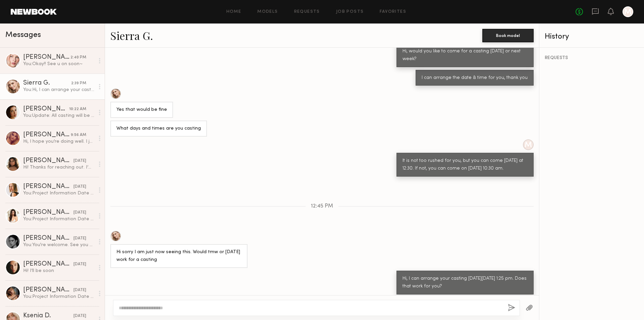 This screenshot has width=644, height=320. Describe the element at coordinates (350, 12) in the screenshot. I see `a: Job Posts` at that location.